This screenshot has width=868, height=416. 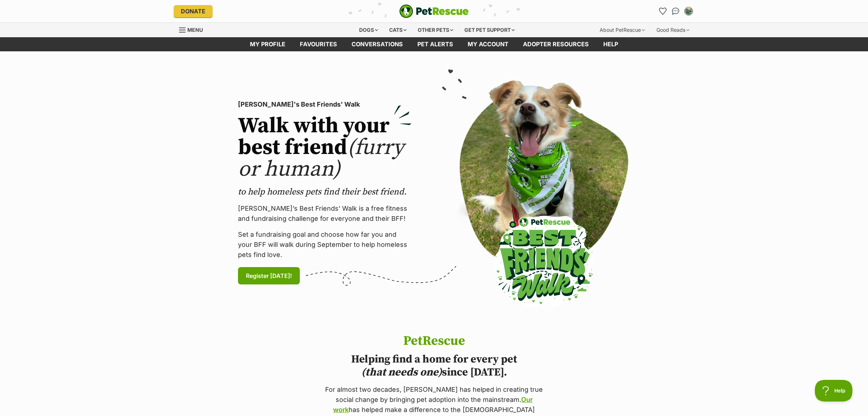 I want to click on div: Good Reads, so click(x=673, y=30).